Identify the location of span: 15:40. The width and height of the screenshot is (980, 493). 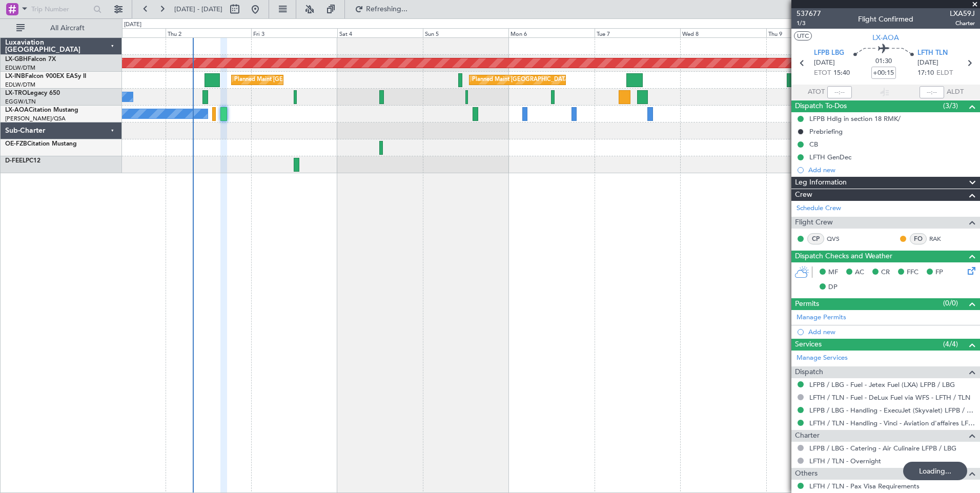
(841, 73).